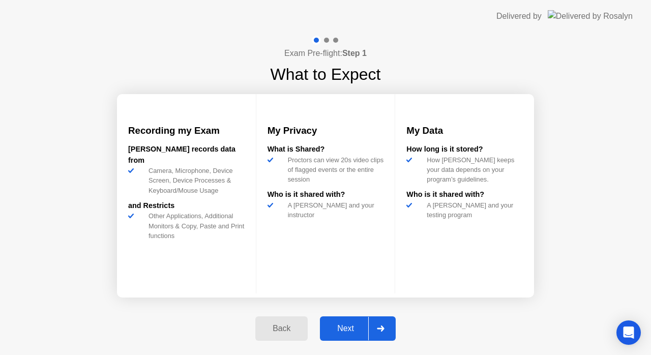  Describe the element at coordinates (354, 53) in the screenshot. I see `b: Step 1` at that location.